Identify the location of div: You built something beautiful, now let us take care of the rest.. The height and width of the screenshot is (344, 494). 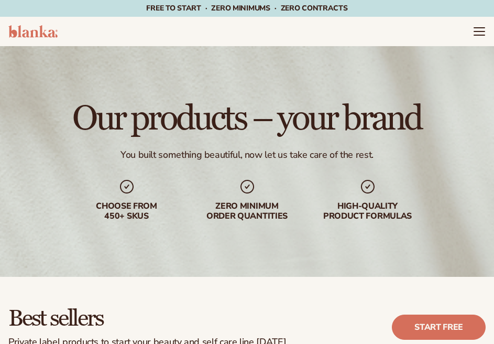
(247, 155).